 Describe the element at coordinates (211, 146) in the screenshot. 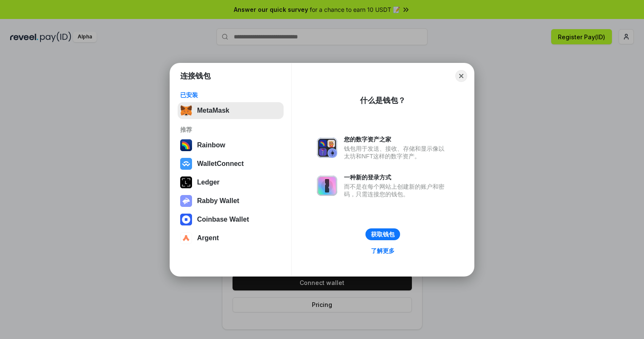

I see `div: Rainbow` at that location.